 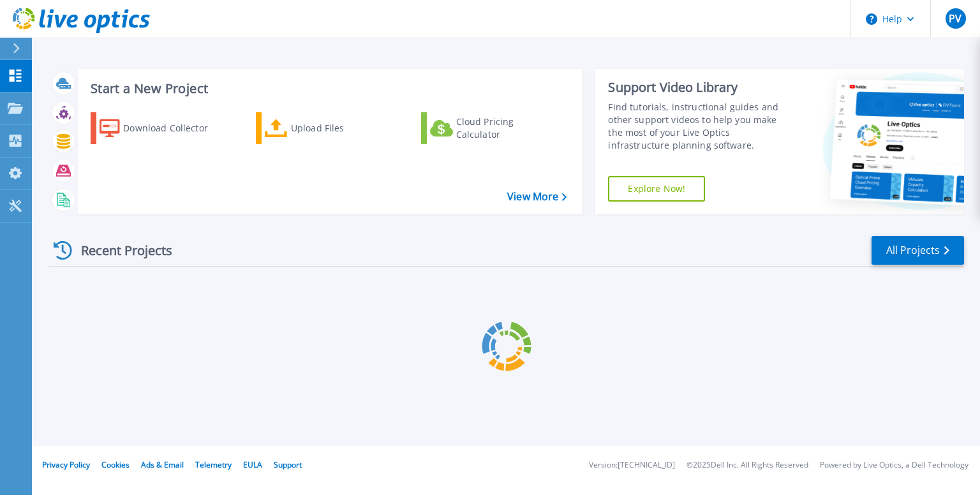 What do you see at coordinates (507, 128) in the screenshot?
I see `div: Cloud Pricing Calculator` at bounding box center [507, 128].